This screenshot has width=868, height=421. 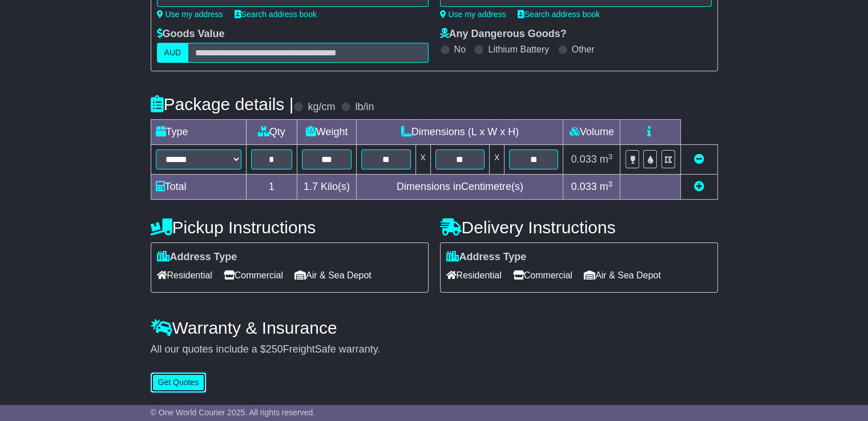 What do you see at coordinates (191, 34) in the screenshot?
I see `label: Goods Value` at bounding box center [191, 34].